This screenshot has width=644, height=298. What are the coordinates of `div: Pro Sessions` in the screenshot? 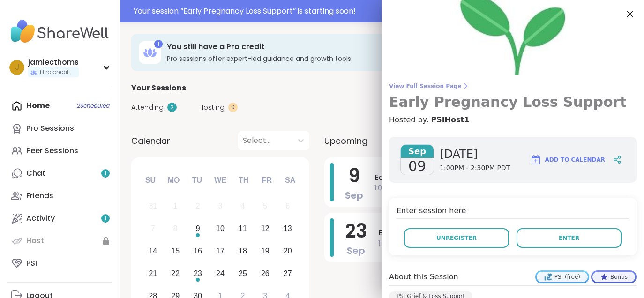 It's located at (50, 129).